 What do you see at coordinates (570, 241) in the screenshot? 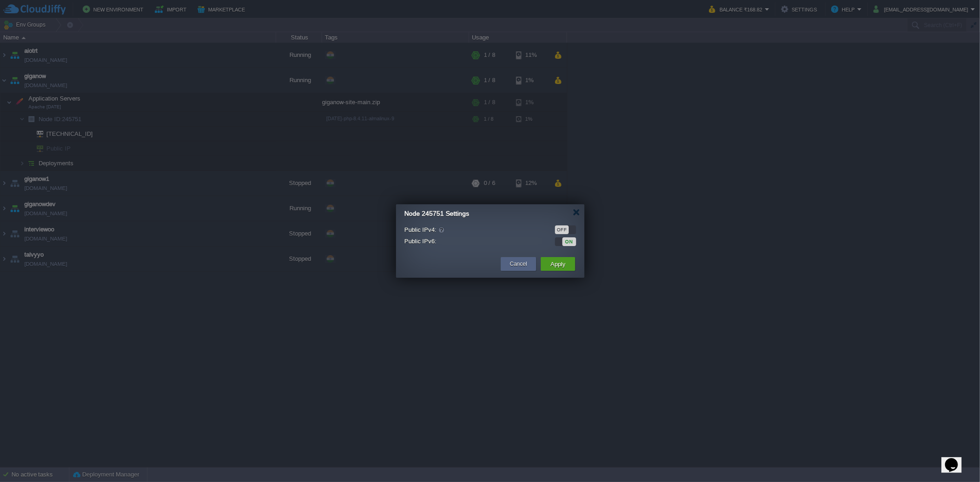
I see `div: ON` at bounding box center [570, 241].